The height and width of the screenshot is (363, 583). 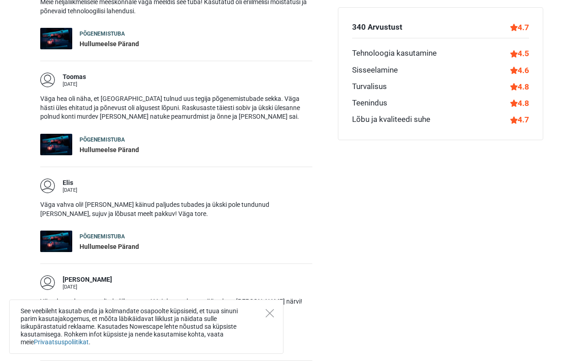 What do you see at coordinates (369, 103) in the screenshot?
I see `div: Teenindus` at bounding box center [369, 103].